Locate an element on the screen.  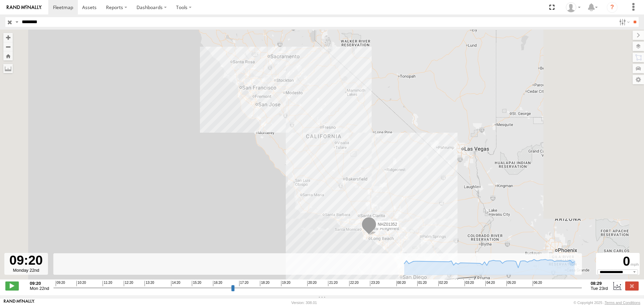
strong: 09:20 is located at coordinates (40, 283).